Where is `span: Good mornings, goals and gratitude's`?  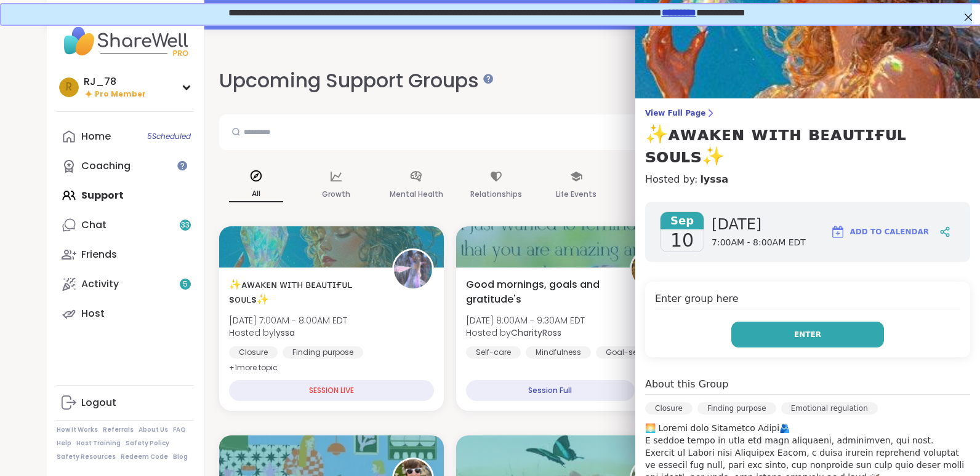
span: Good mornings, goals and gratitude's is located at coordinates (541, 292).